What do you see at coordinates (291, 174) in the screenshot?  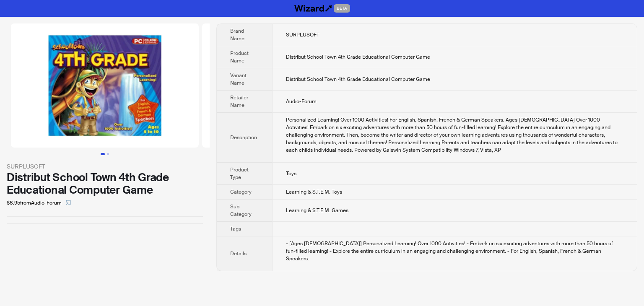 I see `span: Toys` at bounding box center [291, 174].